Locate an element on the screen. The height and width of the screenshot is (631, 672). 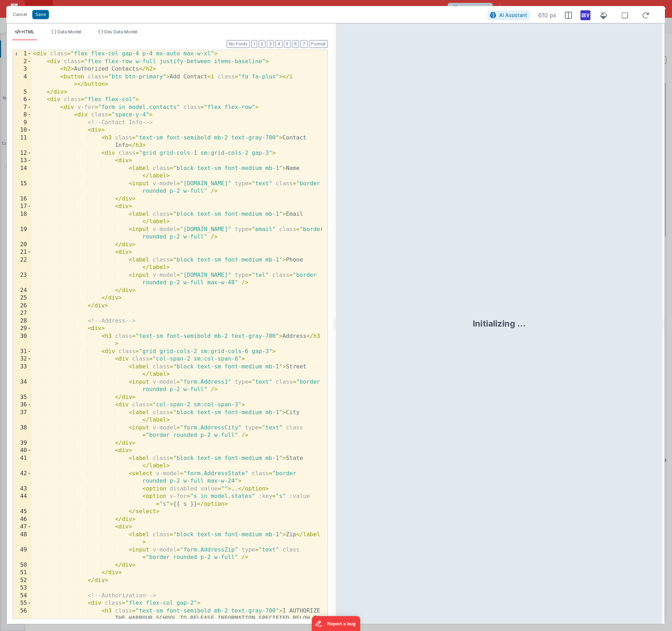
div: 3 is located at coordinates (22, 69).